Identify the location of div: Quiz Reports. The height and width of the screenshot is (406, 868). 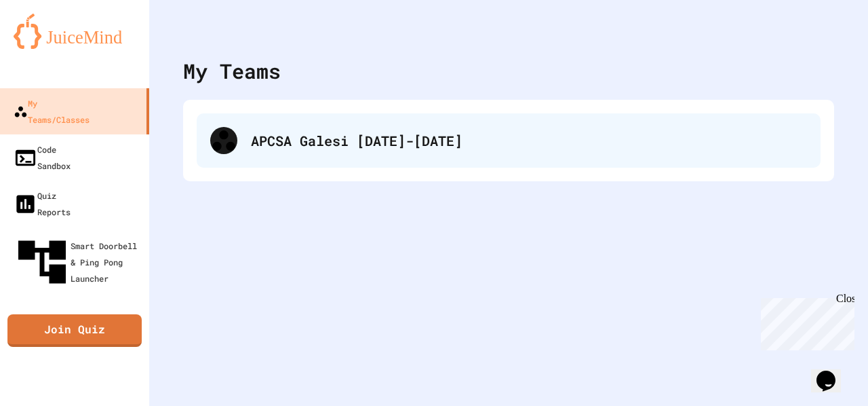
(42, 203).